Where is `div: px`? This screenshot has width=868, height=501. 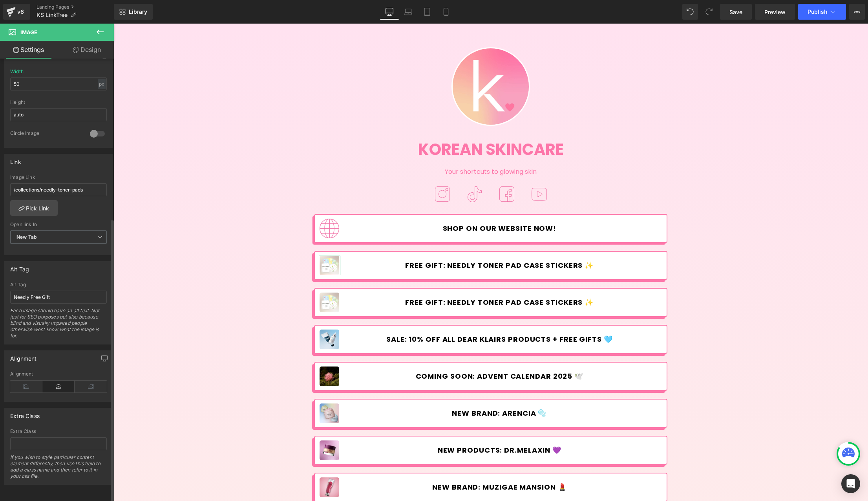
div: px is located at coordinates (101, 84).